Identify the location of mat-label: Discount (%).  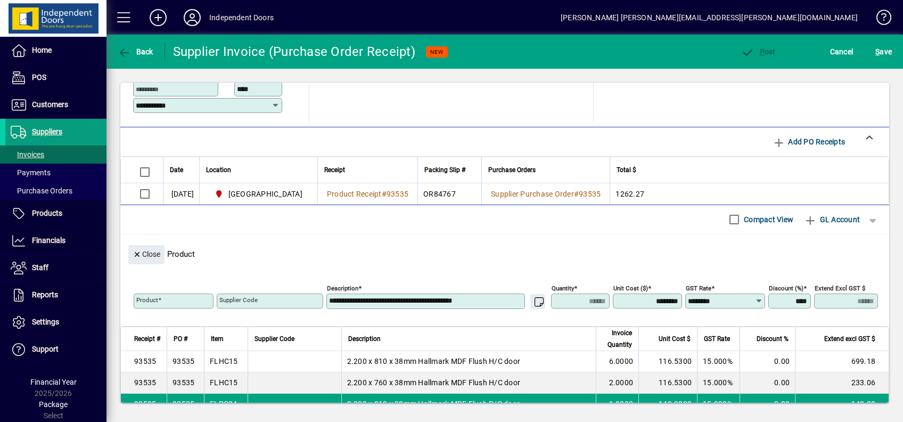
(786, 287).